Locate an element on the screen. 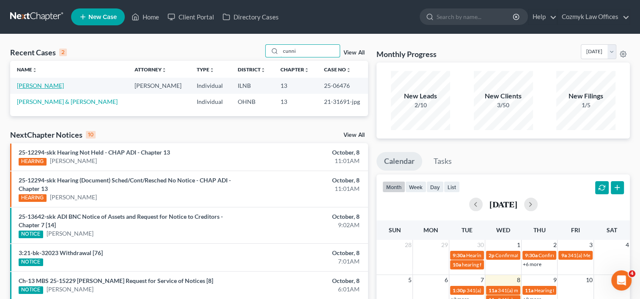 This screenshot has height=299, width=640. span: Fri is located at coordinates (575, 230).